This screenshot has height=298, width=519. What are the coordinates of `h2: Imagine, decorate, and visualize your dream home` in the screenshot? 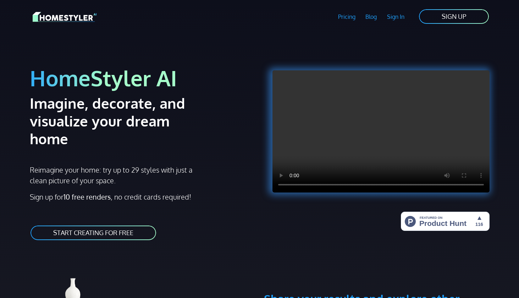 It's located at (120, 121).